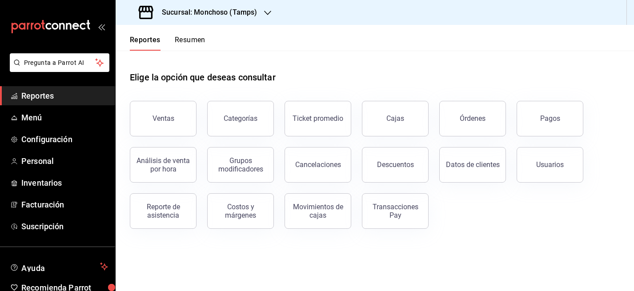  I want to click on button: open_drawer_menu, so click(101, 27).